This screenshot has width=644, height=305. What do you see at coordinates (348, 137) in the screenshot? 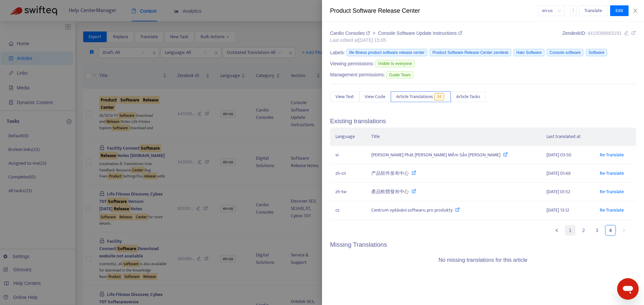
I see `th: Language` at bounding box center [348, 137].